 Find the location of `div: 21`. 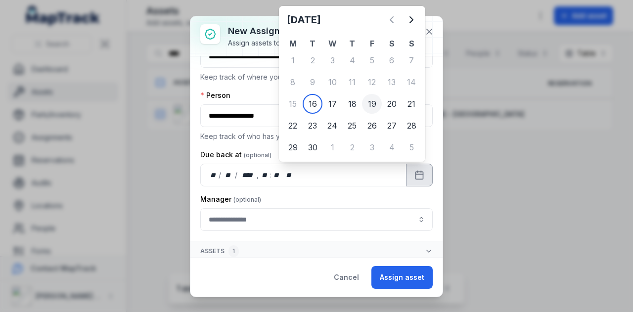

div: 21 is located at coordinates (412, 104).